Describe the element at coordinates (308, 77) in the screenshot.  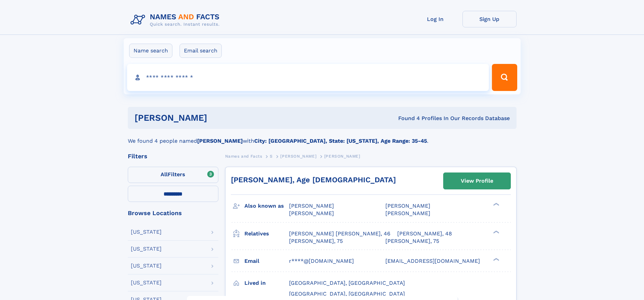
I see `input: search input` at that location.